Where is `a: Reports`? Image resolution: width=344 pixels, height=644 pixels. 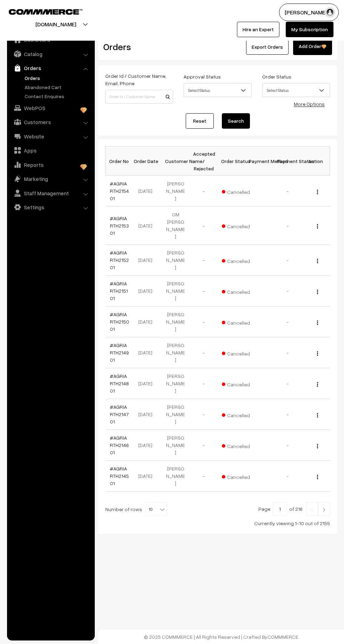
a: Reports is located at coordinates (50, 165).